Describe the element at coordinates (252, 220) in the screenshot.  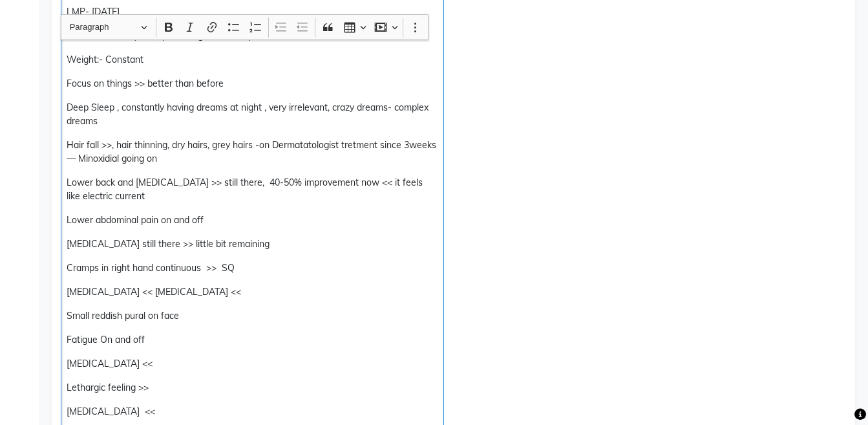
I see `p: Lower abdominal pain on and off` at that location.